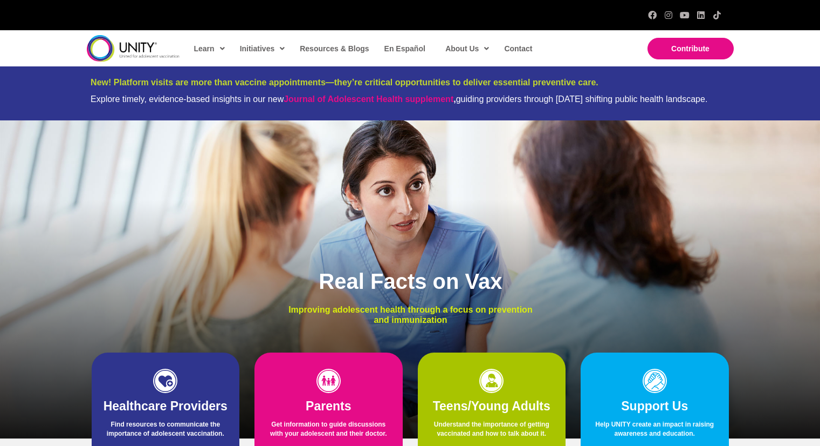 The image size is (820, 446). I want to click on img: icon-parents-1, so click(328, 380).